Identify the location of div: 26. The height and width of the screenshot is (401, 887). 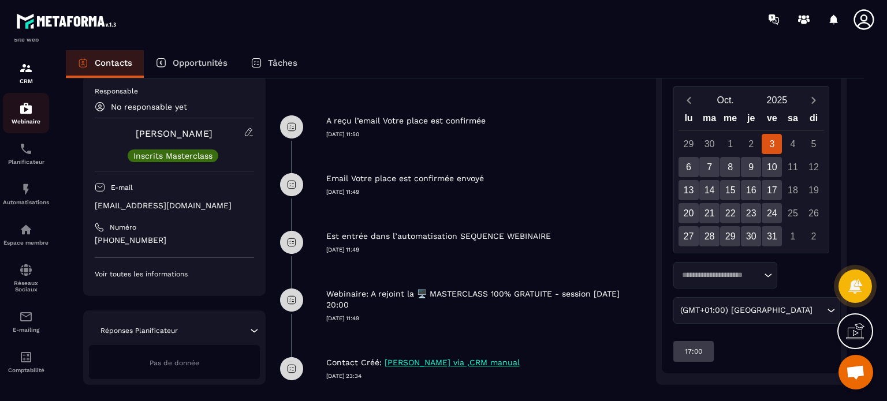
(813, 213).